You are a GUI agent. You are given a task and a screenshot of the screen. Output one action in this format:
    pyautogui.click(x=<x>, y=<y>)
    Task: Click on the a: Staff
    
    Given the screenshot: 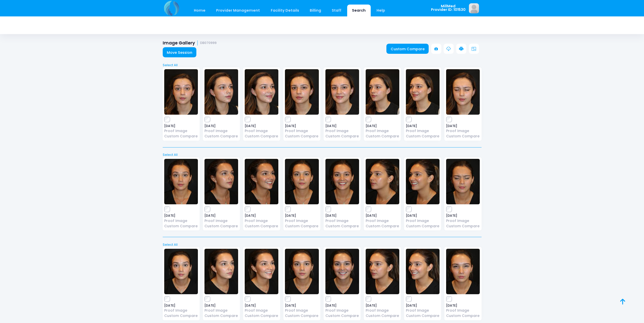 What is the action you would take?
    pyautogui.click(x=336, y=10)
    